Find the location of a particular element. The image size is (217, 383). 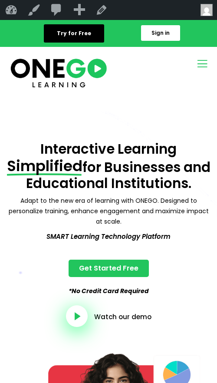

span: for Businesses and Educational Institutions. is located at coordinates (118, 175).